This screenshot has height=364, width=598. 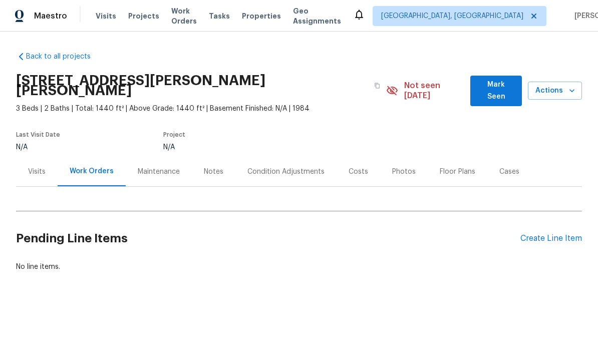 I want to click on span: Geo Assignments, so click(x=317, y=16).